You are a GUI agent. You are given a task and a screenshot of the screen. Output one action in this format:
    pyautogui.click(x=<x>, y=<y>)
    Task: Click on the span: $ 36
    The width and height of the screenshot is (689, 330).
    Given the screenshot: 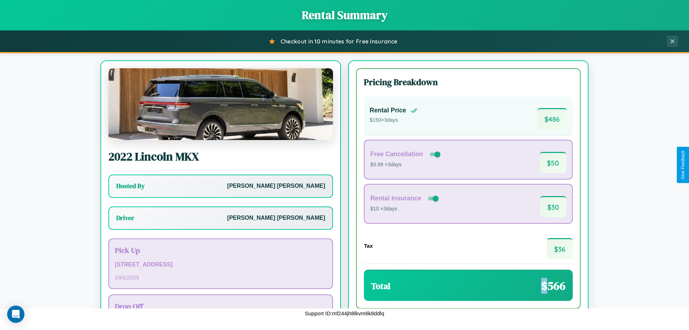 What is the action you would take?
    pyautogui.click(x=560, y=248)
    